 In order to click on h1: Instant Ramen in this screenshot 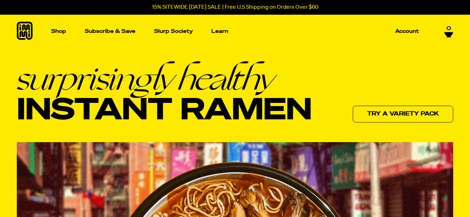, I will do `click(164, 94)`.